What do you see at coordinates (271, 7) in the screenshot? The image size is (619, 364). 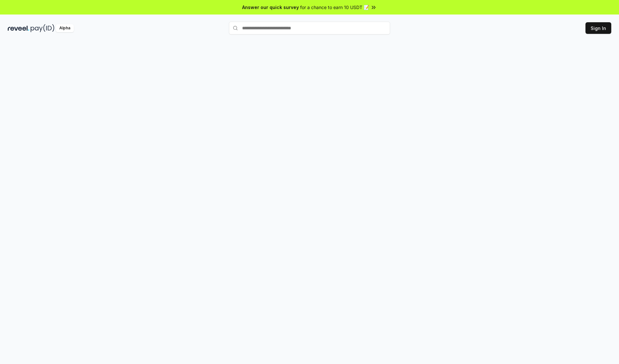 I see `span: Answer our quick survey` at bounding box center [271, 7].